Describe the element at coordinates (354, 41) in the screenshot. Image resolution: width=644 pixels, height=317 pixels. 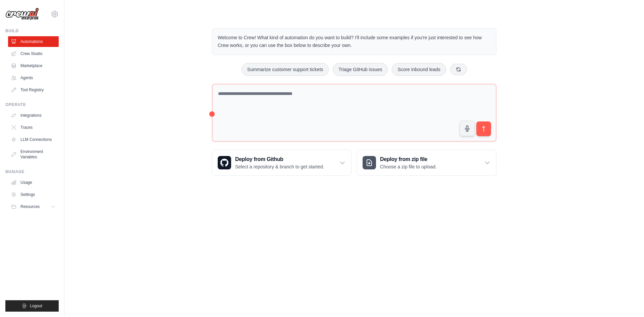
I see `p: Welcome to Crew! What kind of automation do you want to build? I'll include some examples if you'...` at that location.